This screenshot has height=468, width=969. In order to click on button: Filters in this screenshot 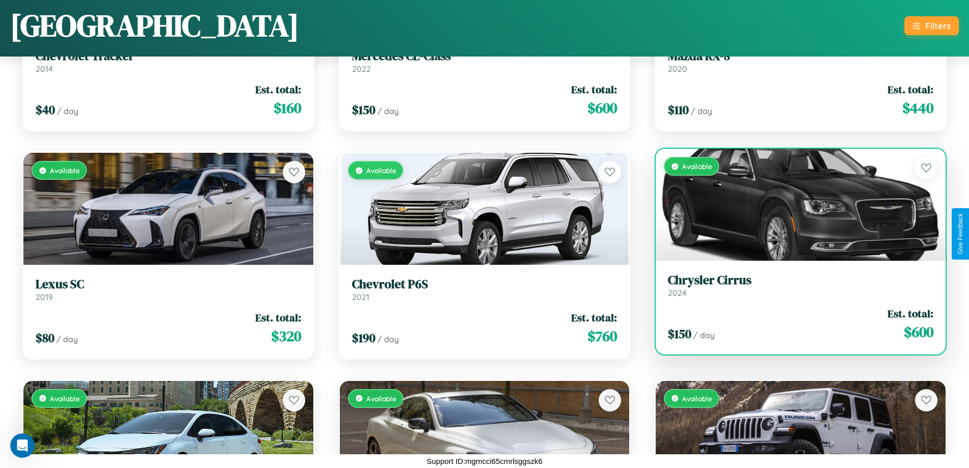, I will do `click(932, 25)`.